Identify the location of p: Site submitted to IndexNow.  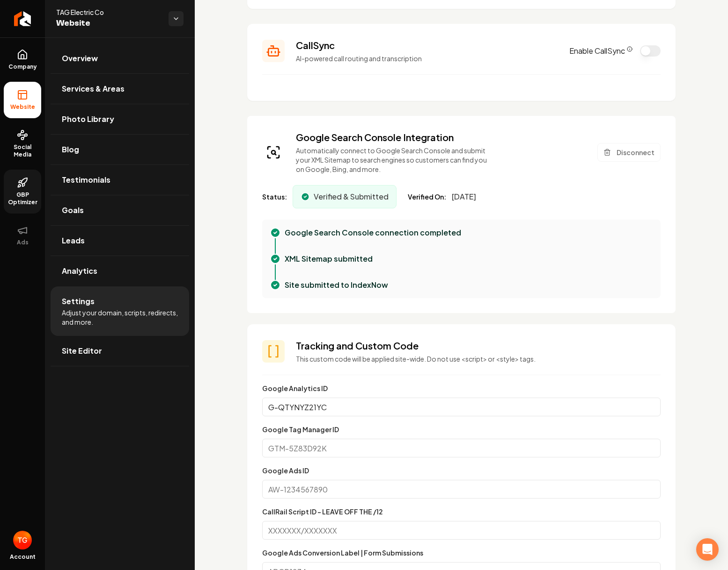
(336, 285).